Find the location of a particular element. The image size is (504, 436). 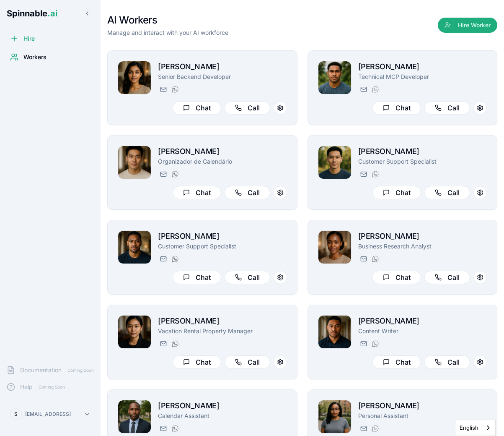

span: Hire is located at coordinates (29, 39).